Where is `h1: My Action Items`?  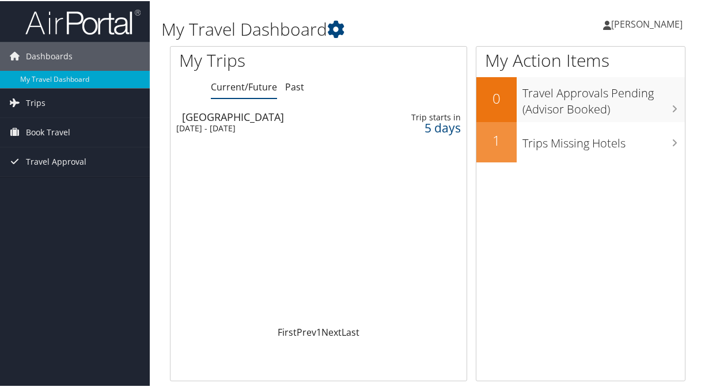 h1: My Action Items is located at coordinates (581, 59).